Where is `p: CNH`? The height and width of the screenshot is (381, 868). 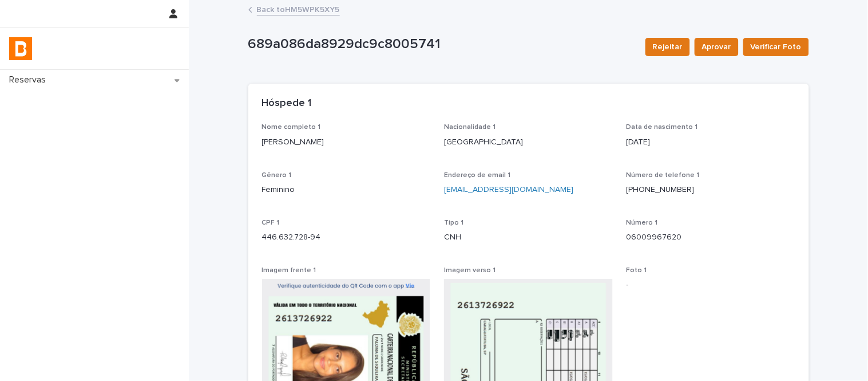
p: CNH is located at coordinates (528, 237).